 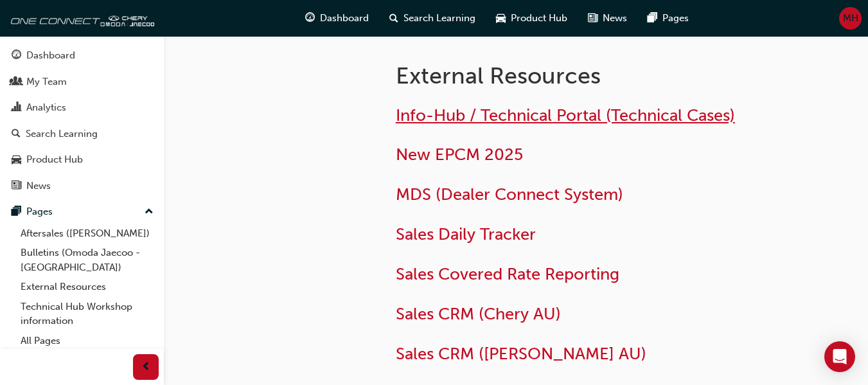 I want to click on a: guage-iconDashboard, so click(x=337, y=18).